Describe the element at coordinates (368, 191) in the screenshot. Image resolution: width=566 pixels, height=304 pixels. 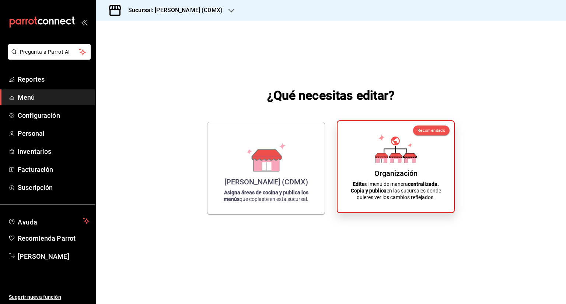
I see `strong: Copia y publica` at that location.